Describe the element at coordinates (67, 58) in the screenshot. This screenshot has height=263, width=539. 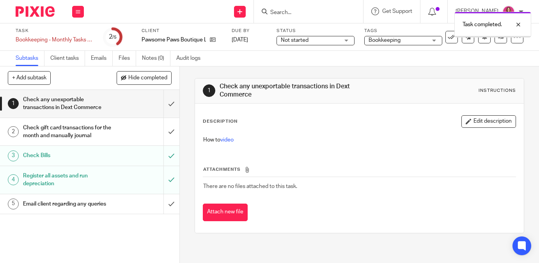
I see `a: Client tasks` at that location.